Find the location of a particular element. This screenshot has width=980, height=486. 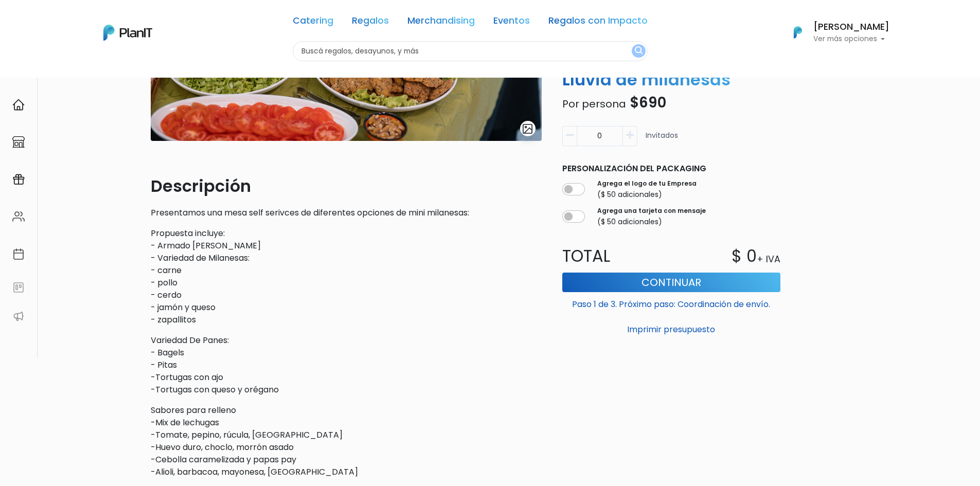

p: Lluvia de milanesas is located at coordinates (671, 80).